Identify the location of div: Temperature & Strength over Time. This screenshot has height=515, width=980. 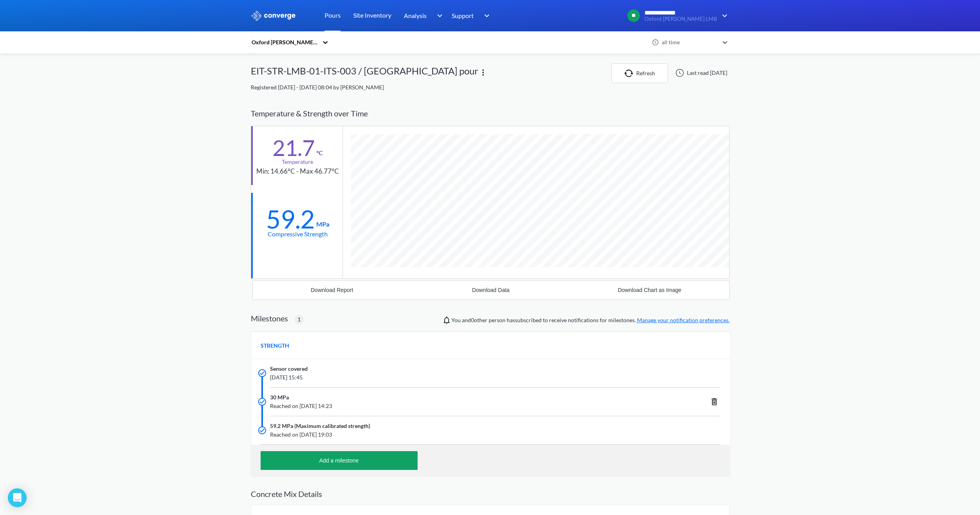
(490, 113).